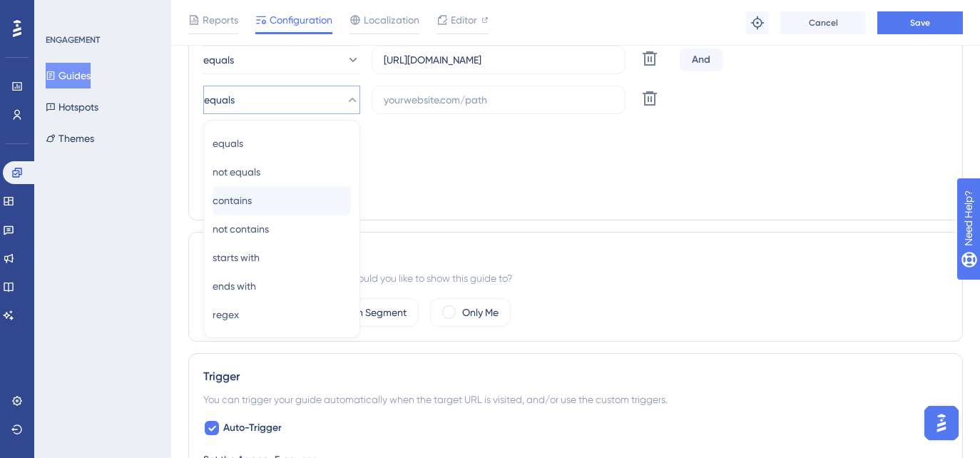 The width and height of the screenshot is (980, 458). Describe the element at coordinates (480, 313) in the screenshot. I see `label: Only Me` at that location.